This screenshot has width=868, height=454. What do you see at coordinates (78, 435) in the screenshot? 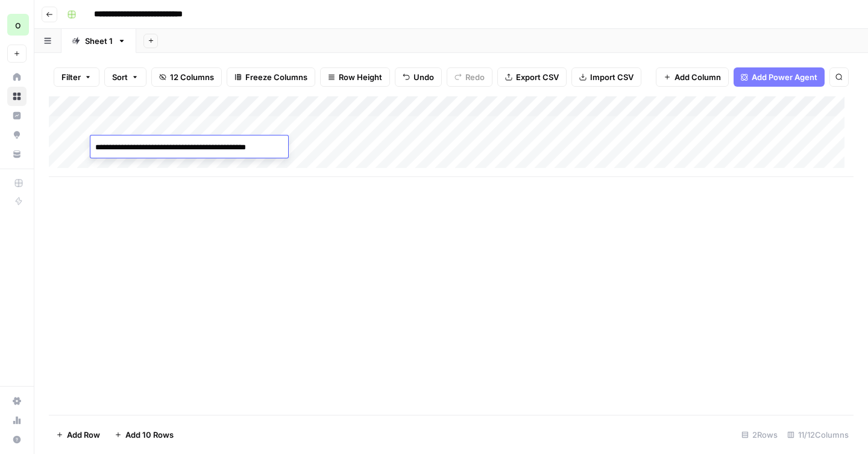
I see `button: Add Row` at bounding box center [78, 435].